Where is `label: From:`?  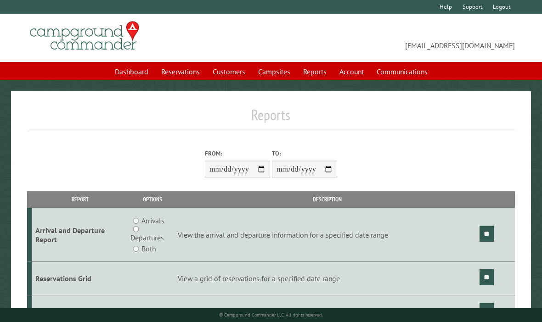
label: From: is located at coordinates (237, 153).